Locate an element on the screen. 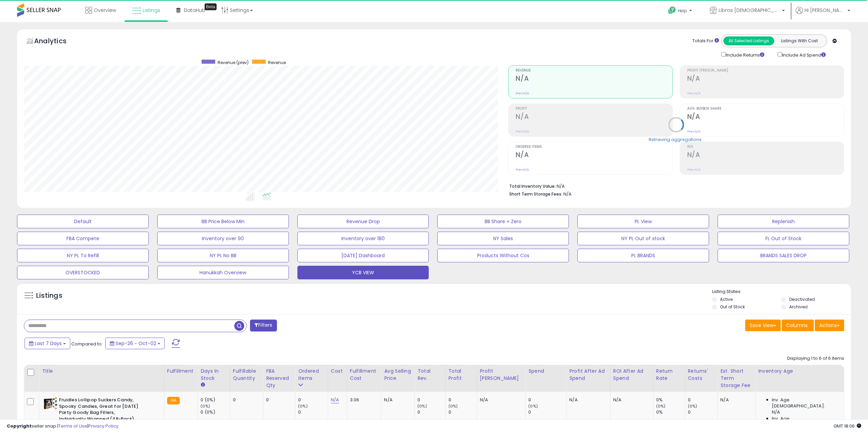 The image size is (868, 433). div: Avg Selling Price is located at coordinates (398, 375).